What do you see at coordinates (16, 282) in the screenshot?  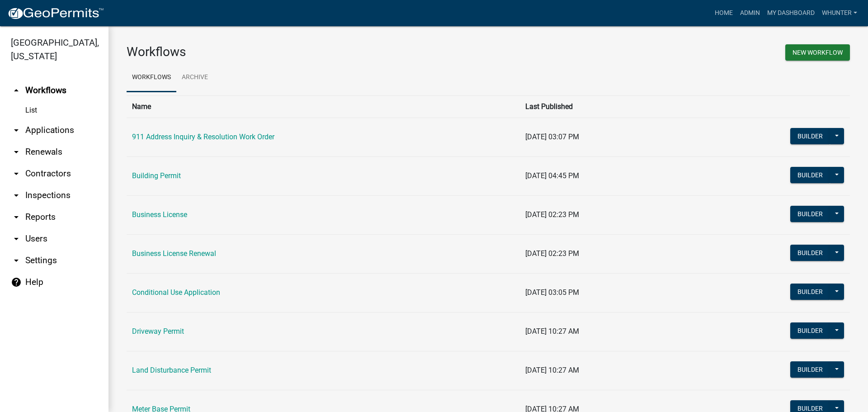 I see `i: help` at bounding box center [16, 282].